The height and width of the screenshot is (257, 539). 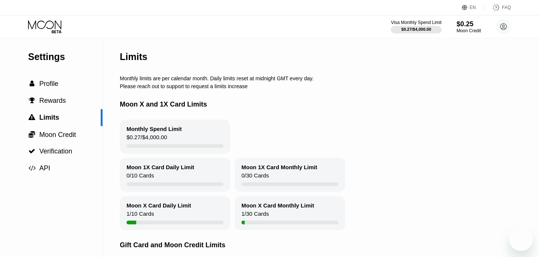 I want to click on span: Rewards, so click(x=52, y=100).